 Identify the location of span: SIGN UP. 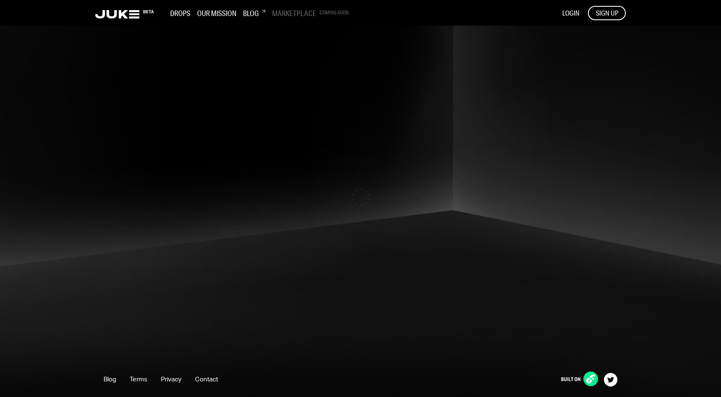
(607, 13).